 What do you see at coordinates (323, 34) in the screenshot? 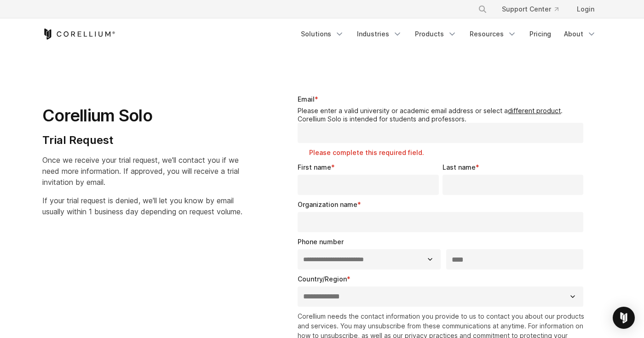
I see `a: Solutions` at bounding box center [323, 34].